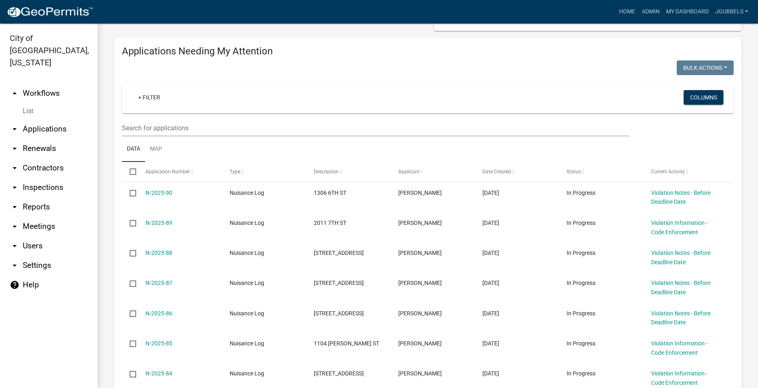  I want to click on a: N-2025-90, so click(159, 193).